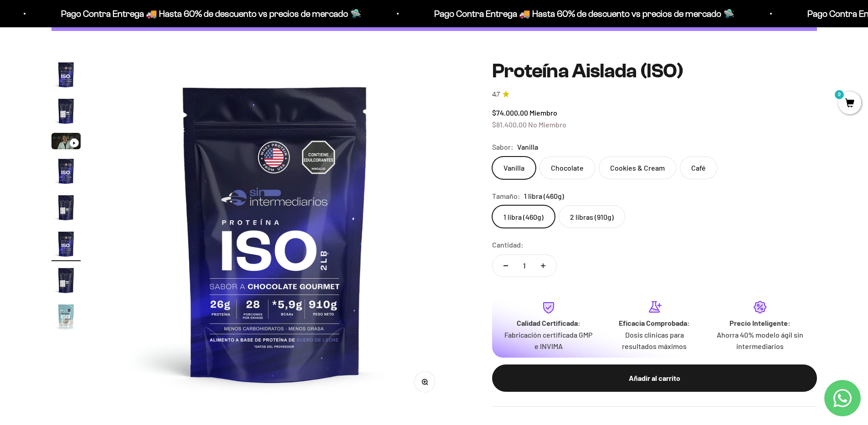  Describe the element at coordinates (543, 266) in the screenshot. I see `button: Aumentar cantidad` at that location.